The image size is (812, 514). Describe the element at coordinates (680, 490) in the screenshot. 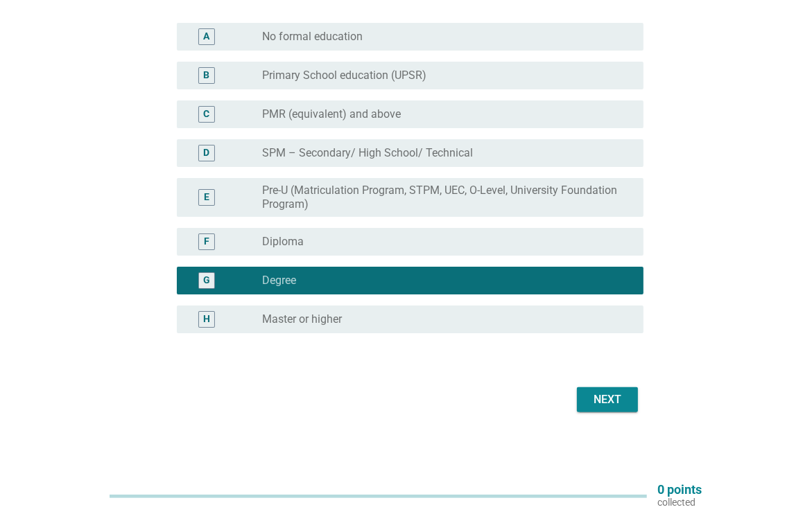

I see `p: 0 points` at that location.